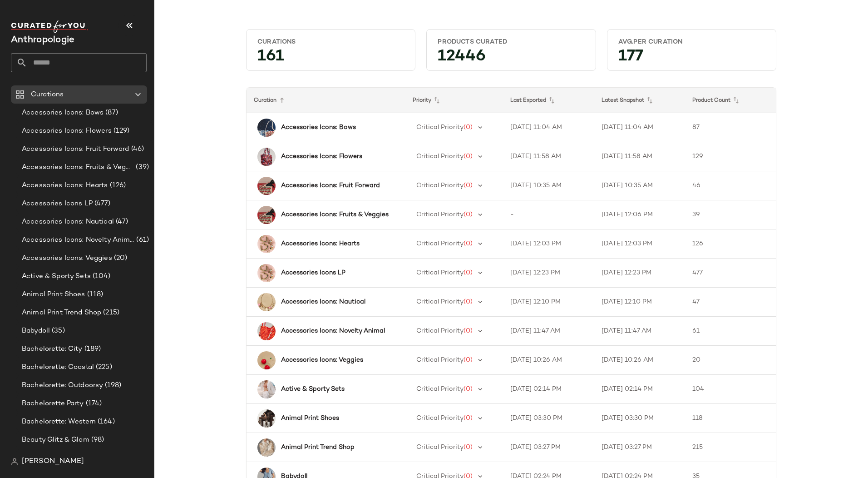 This screenshot has height=478, width=868. I want to click on span: (104), so click(101, 276).